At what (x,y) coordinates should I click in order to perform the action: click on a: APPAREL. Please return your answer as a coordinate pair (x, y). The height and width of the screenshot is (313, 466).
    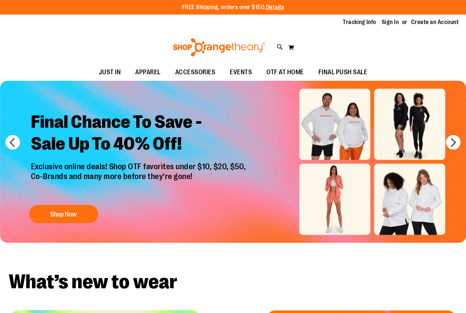
    Looking at the image, I should click on (148, 72).